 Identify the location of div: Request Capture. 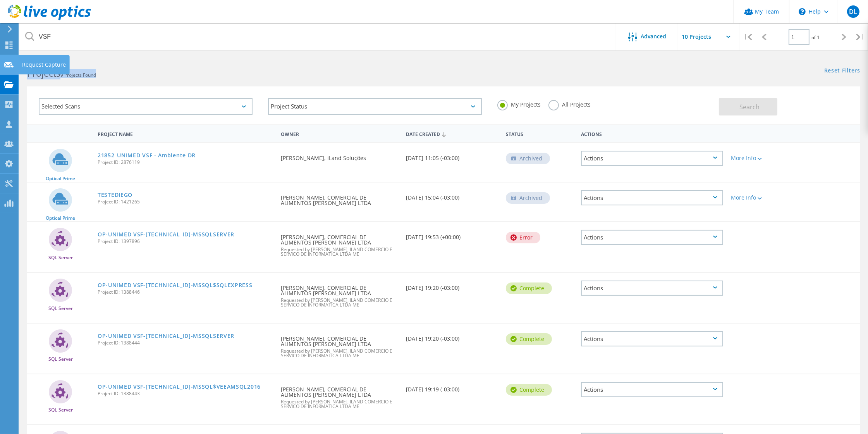
(44, 65).